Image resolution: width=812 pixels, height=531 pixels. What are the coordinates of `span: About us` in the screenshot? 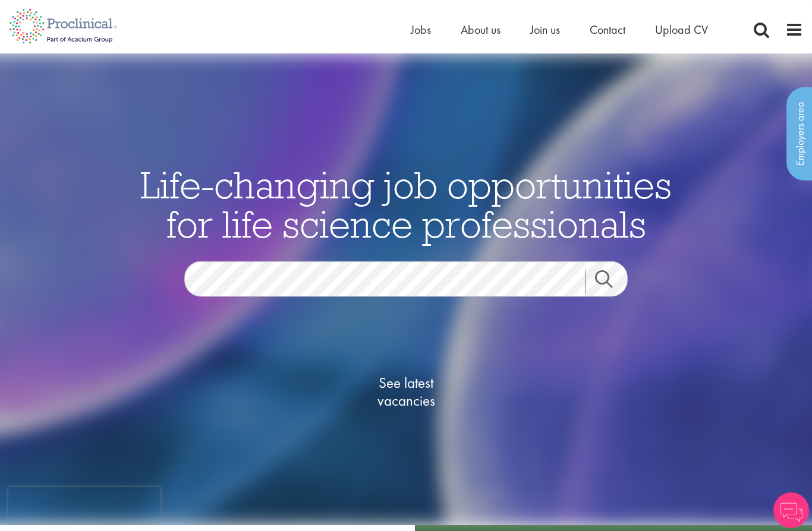 It's located at (480, 30).